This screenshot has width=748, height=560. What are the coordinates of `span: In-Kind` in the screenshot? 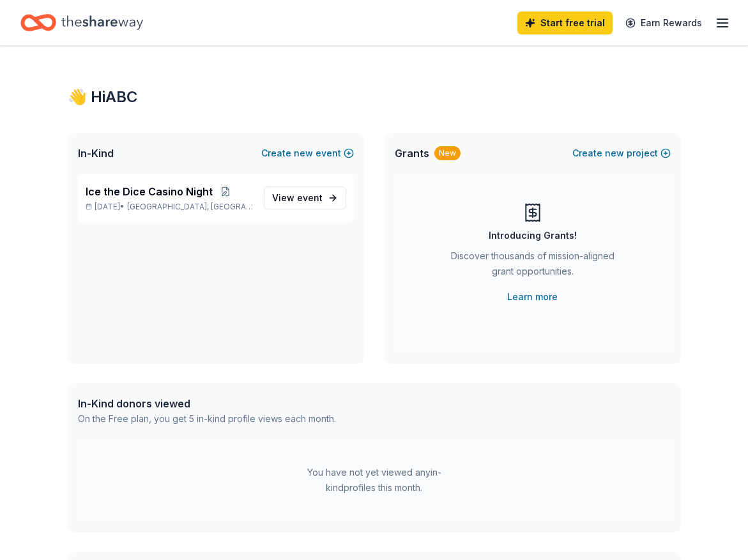 It's located at (96, 153).